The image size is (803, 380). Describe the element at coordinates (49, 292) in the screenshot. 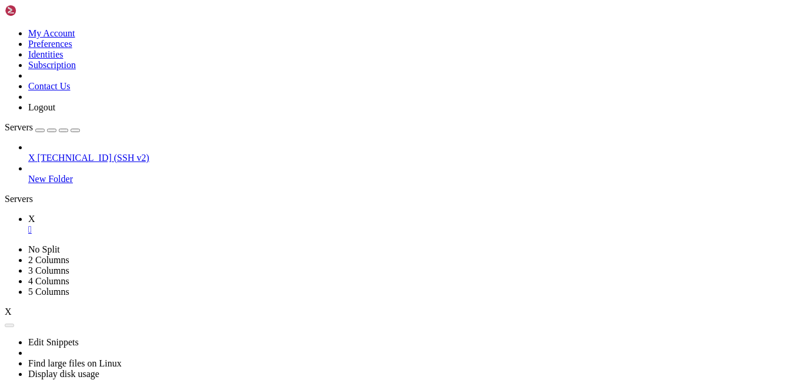

I see `a: 5 Columns` at that location.